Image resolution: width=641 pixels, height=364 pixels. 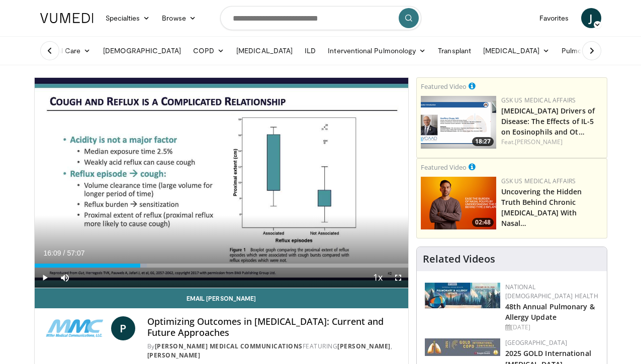 I want to click on span: P, so click(x=123, y=329).